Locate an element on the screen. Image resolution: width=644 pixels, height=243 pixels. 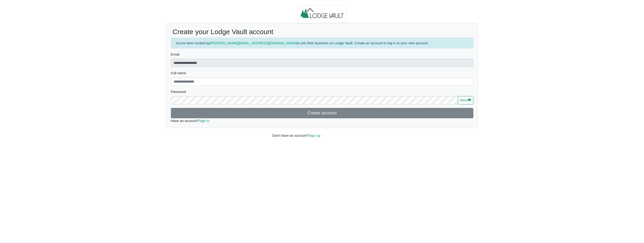
div: Have an account? is located at coordinates (322, 75).